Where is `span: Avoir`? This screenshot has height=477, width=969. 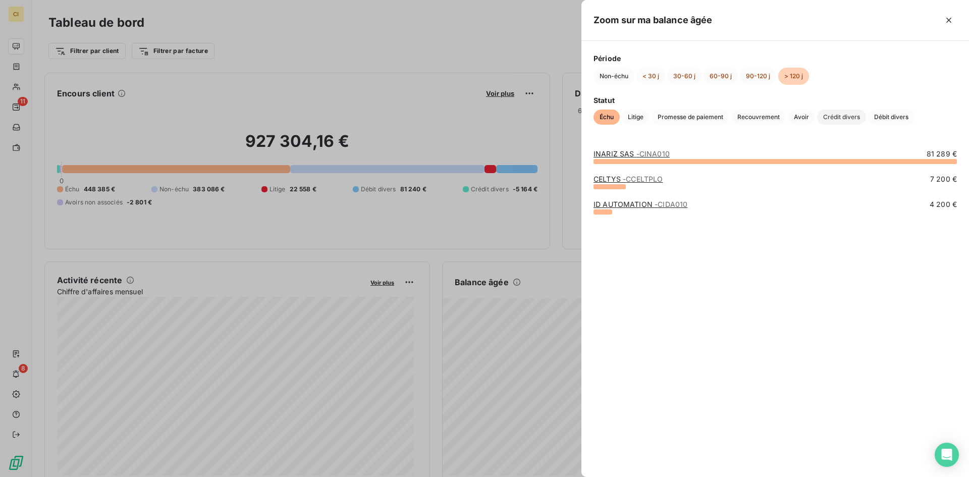
span: Avoir is located at coordinates (802, 117).